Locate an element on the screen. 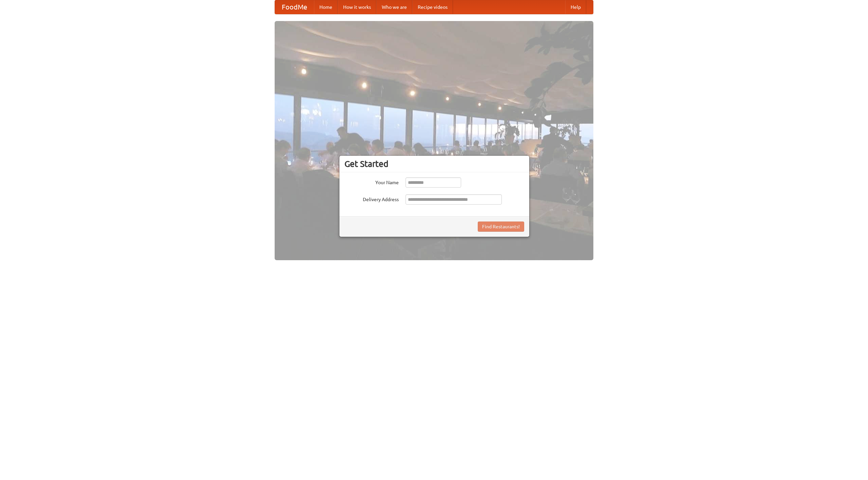 The width and height of the screenshot is (868, 480). a: Home is located at coordinates (326, 7).